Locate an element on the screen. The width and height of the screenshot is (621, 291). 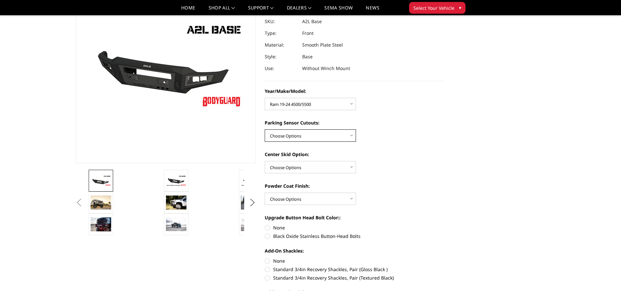
a: News is located at coordinates (372, 10).